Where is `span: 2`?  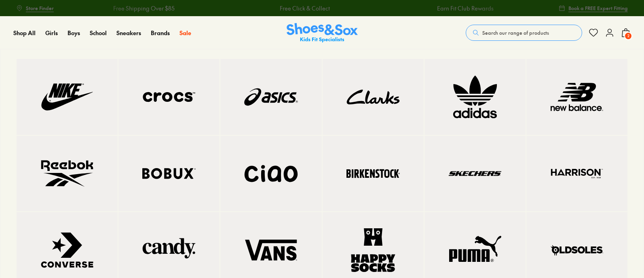
span: 2 is located at coordinates (628, 36).